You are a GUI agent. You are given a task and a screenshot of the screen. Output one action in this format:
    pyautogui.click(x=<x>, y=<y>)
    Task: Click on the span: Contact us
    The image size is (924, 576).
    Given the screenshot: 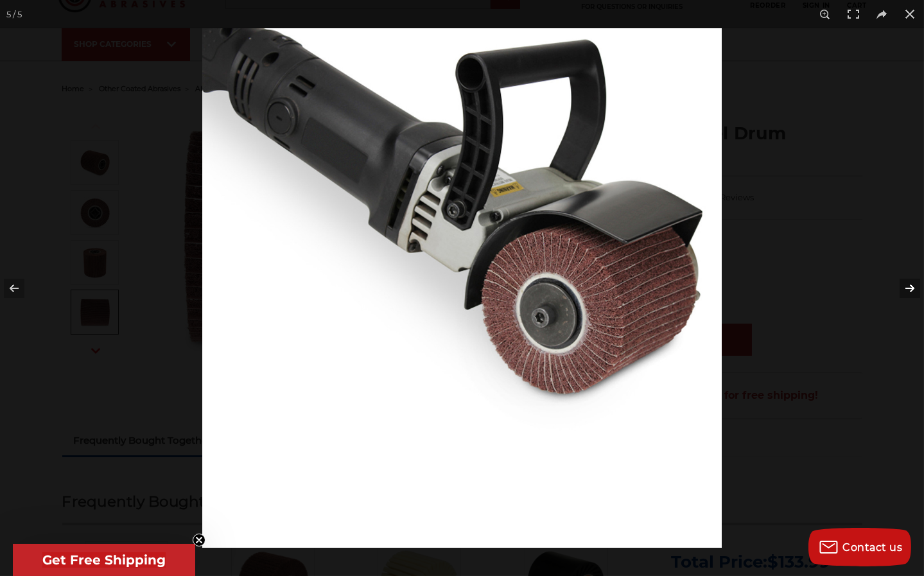 What is the action you would take?
    pyautogui.click(x=872, y=547)
    